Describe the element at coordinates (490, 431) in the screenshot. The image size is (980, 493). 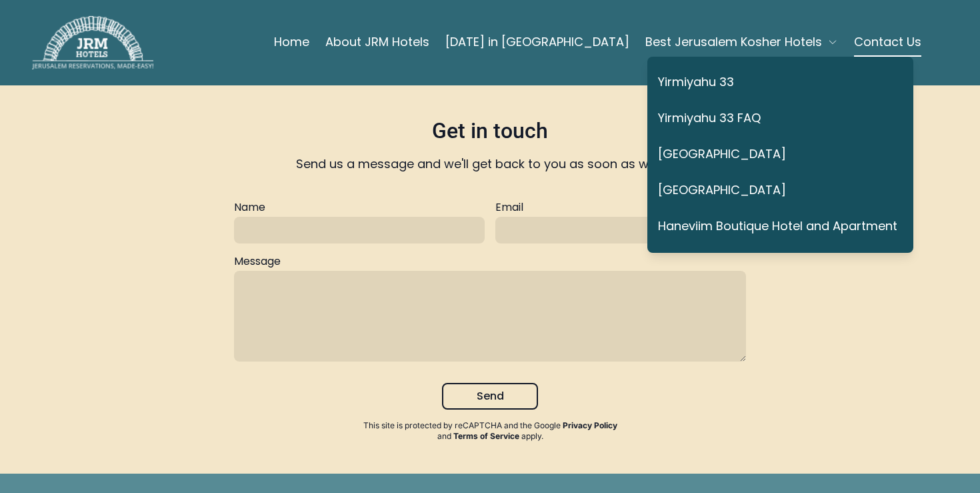
I see `div: This site is protected by reCAPTCHA and the Google and apply .` at that location.